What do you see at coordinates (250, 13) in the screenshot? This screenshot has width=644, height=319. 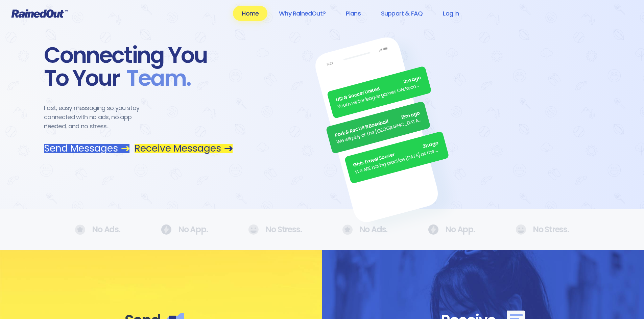 I see `a: Home` at bounding box center [250, 13].